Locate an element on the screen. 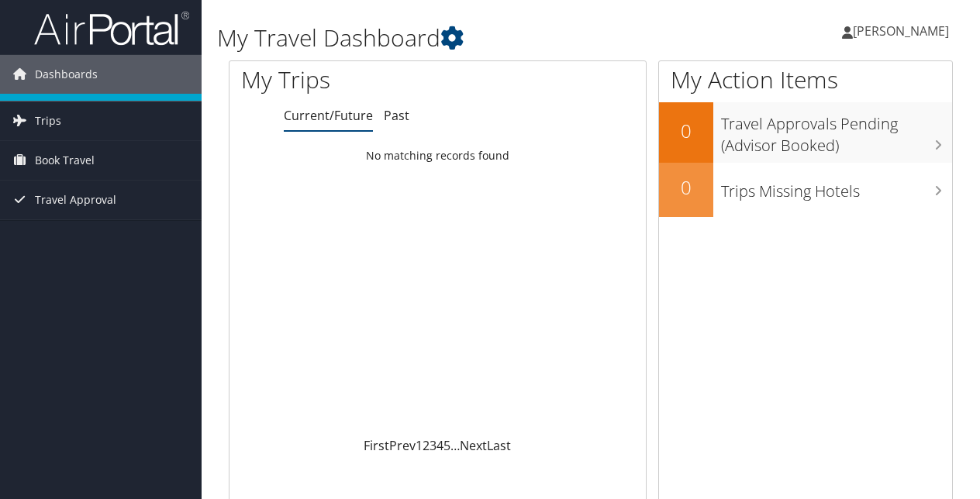 The image size is (980, 499). a: Last is located at coordinates (498, 445).